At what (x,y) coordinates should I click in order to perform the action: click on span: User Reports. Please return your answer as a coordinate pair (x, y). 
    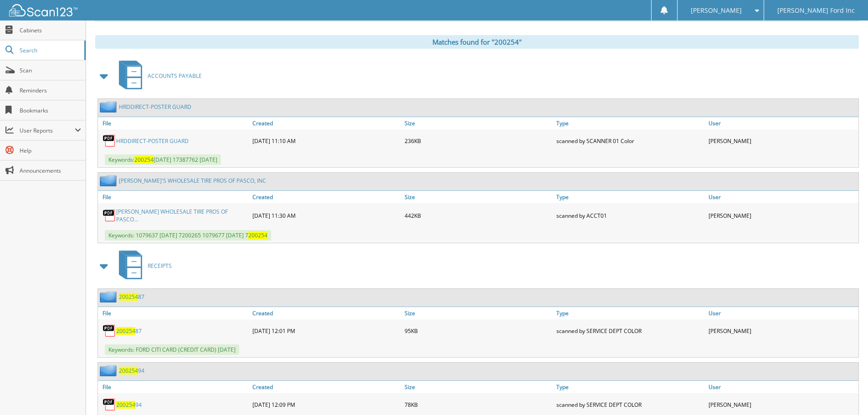
    Looking at the image, I should click on (47, 131).